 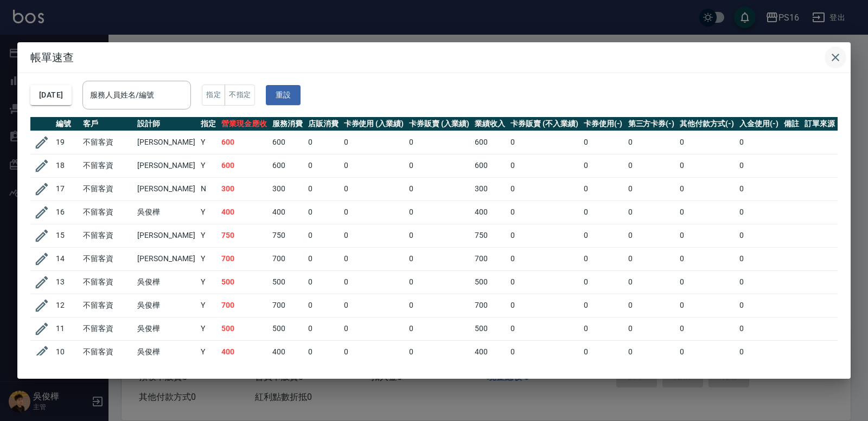 I want to click on th: 卡券使用(-), so click(x=603, y=124).